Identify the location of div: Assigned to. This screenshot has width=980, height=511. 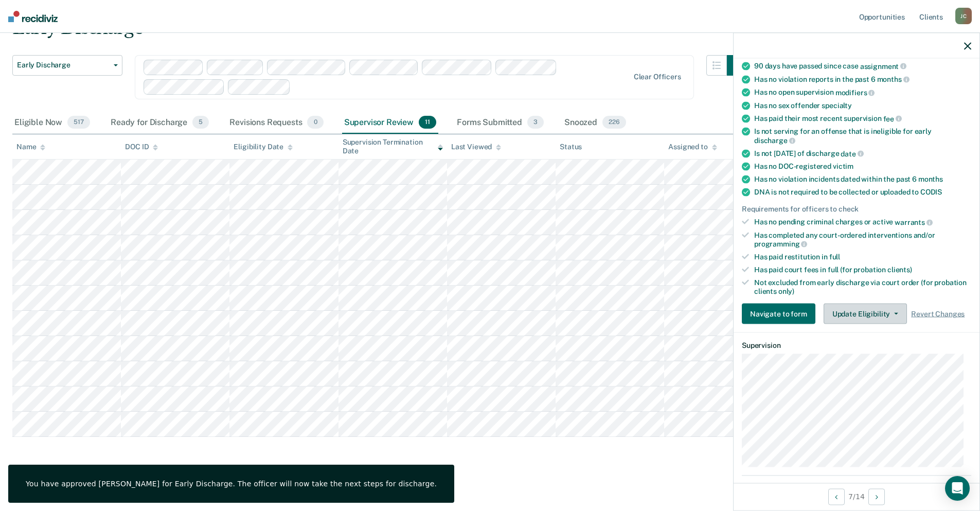
(693, 147).